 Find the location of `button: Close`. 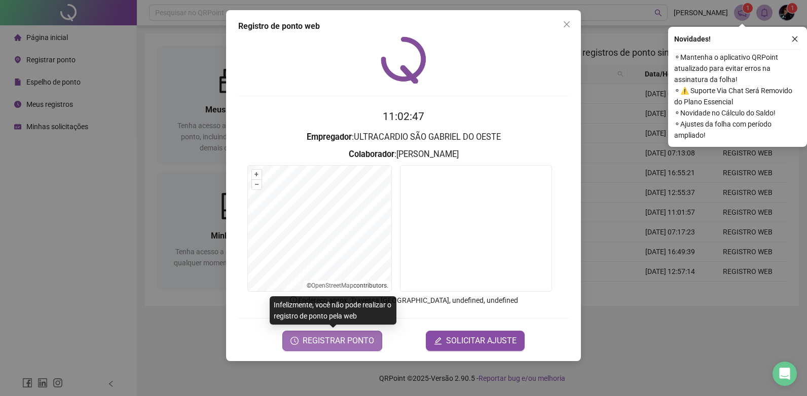

button: Close is located at coordinates (567, 24).